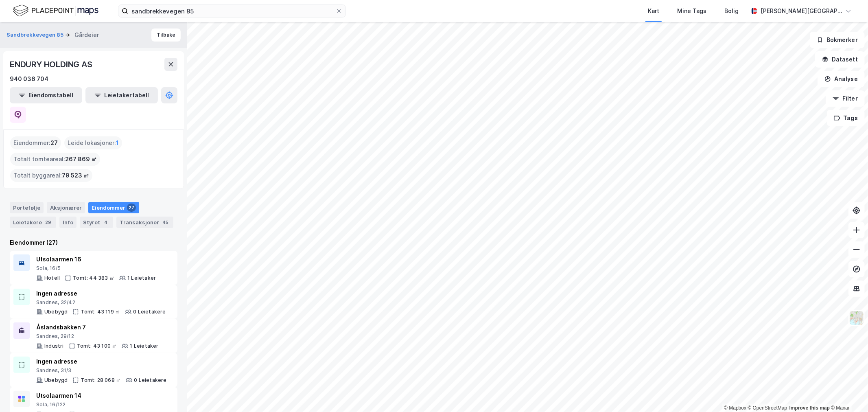  What do you see at coordinates (96, 268) in the screenshot?
I see `div: Sola, 16/5` at bounding box center [96, 268].